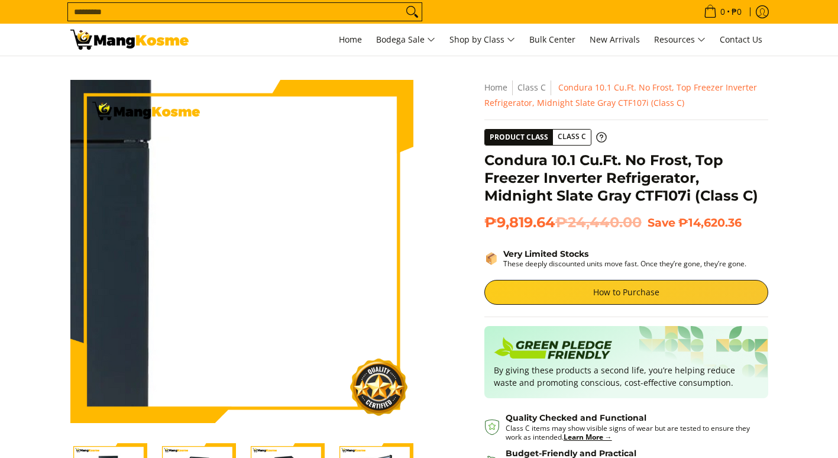 This screenshot has width=838, height=458. What do you see at coordinates (242, 251) in the screenshot?
I see `img: Condura 10.1 Cu.Ft. No Frost, Top Freezer Inverter Refrigerator, Midnight Slate Gray CTF107i (Cla...` at bounding box center [242, 251].